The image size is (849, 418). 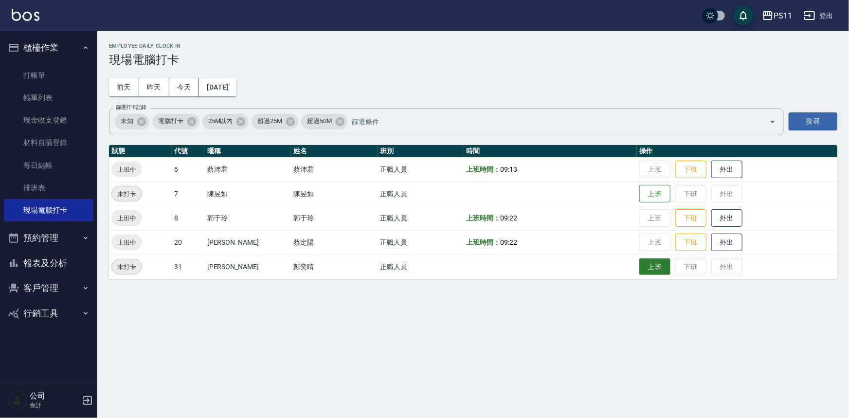 I want to click on td: 31, so click(x=188, y=267).